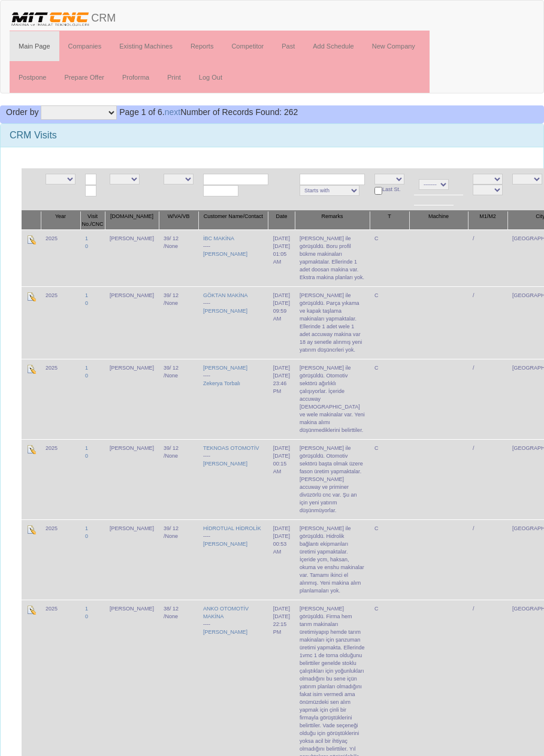  What do you see at coordinates (84, 77) in the screenshot?
I see `a: Prepare Offer` at bounding box center [84, 77].